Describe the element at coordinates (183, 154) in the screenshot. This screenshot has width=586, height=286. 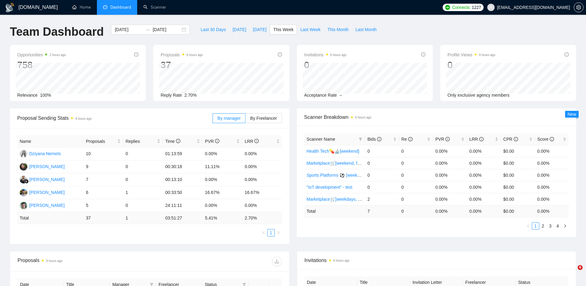
I see `td: 01:13:59` at that location.